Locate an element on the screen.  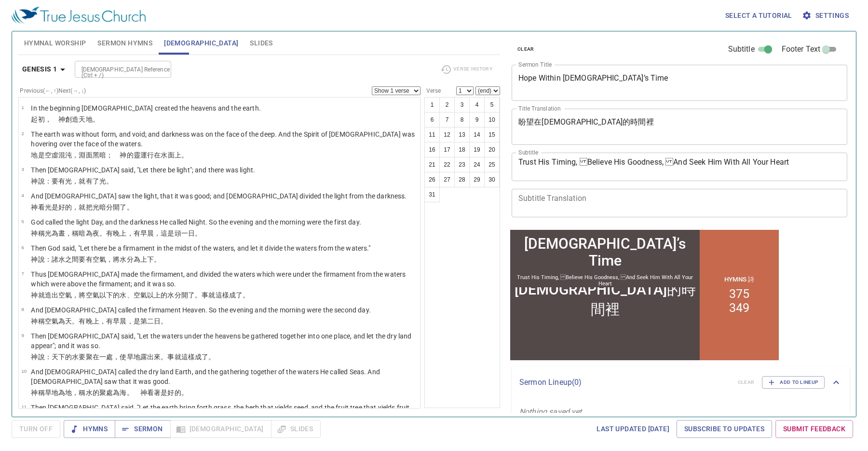
a: Subscribe to Updates is located at coordinates (725, 428).